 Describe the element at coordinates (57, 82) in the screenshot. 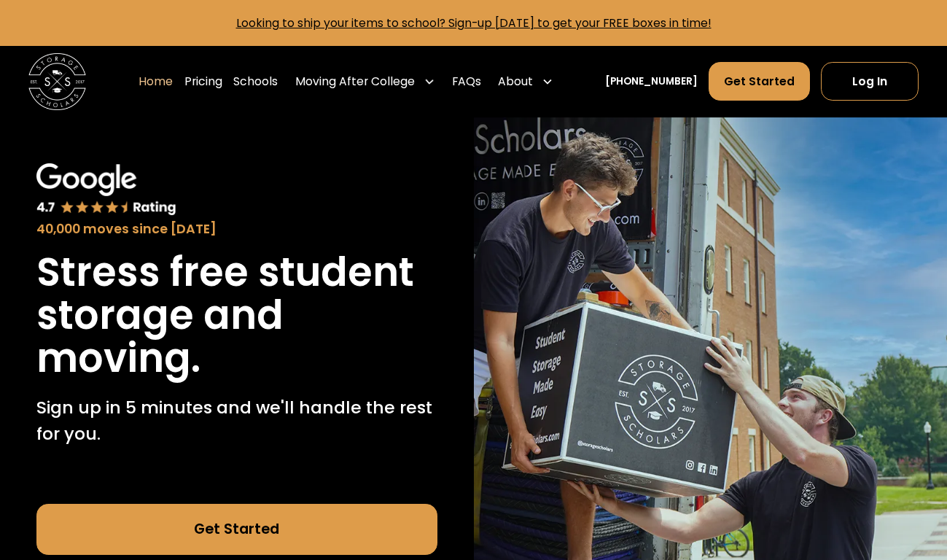

I see `img: Storage Scholars main logo` at that location.